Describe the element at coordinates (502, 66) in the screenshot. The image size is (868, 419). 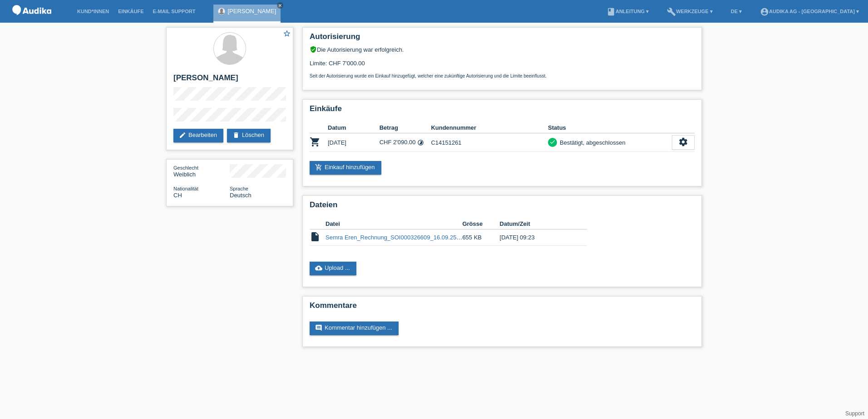
I see `div: Limite: CHF 7'000.00` at that location.